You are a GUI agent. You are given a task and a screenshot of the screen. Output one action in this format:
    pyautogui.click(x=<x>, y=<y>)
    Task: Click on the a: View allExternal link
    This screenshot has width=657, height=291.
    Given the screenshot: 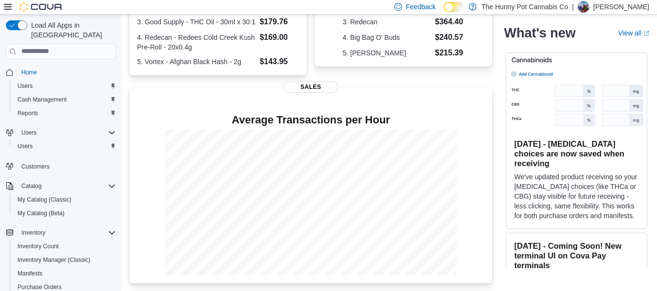 What is the action you would take?
    pyautogui.click(x=634, y=33)
    